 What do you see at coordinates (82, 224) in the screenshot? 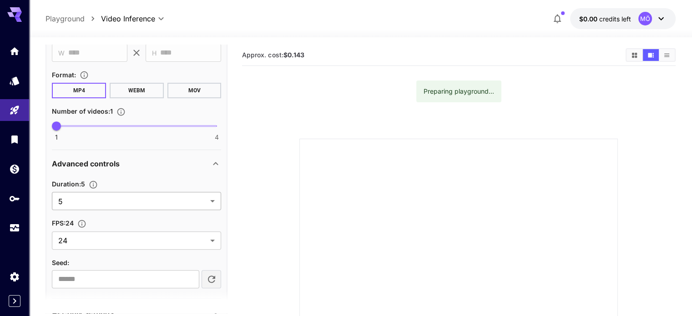
I see `button: Set the fps` at bounding box center [82, 224].